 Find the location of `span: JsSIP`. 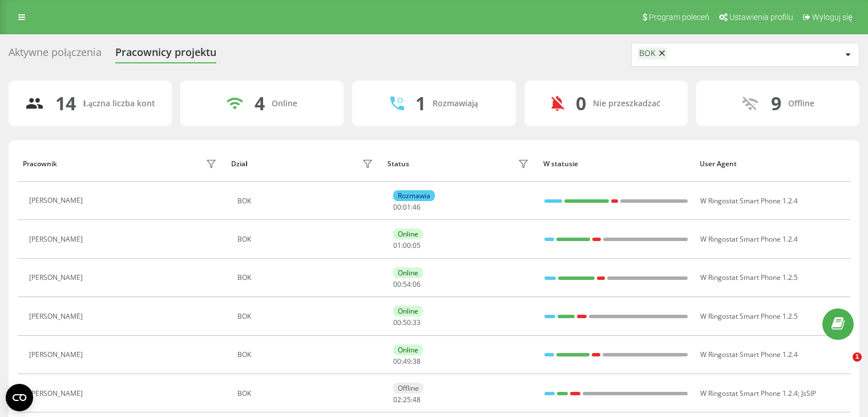

span: JsSIP is located at coordinates (809, 393).